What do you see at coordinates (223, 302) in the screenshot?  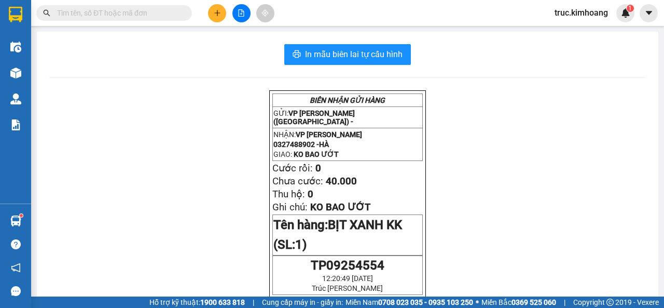 I see `strong: 1900 633 818` at bounding box center [223, 302].